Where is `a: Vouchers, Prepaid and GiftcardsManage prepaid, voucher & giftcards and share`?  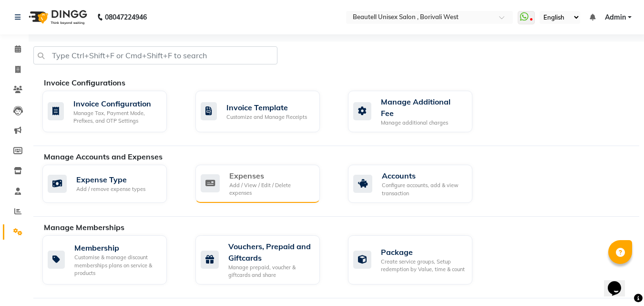 a: Vouchers, Prepaid and GiftcardsManage prepaid, voucher & giftcards and share is located at coordinates (265, 260).